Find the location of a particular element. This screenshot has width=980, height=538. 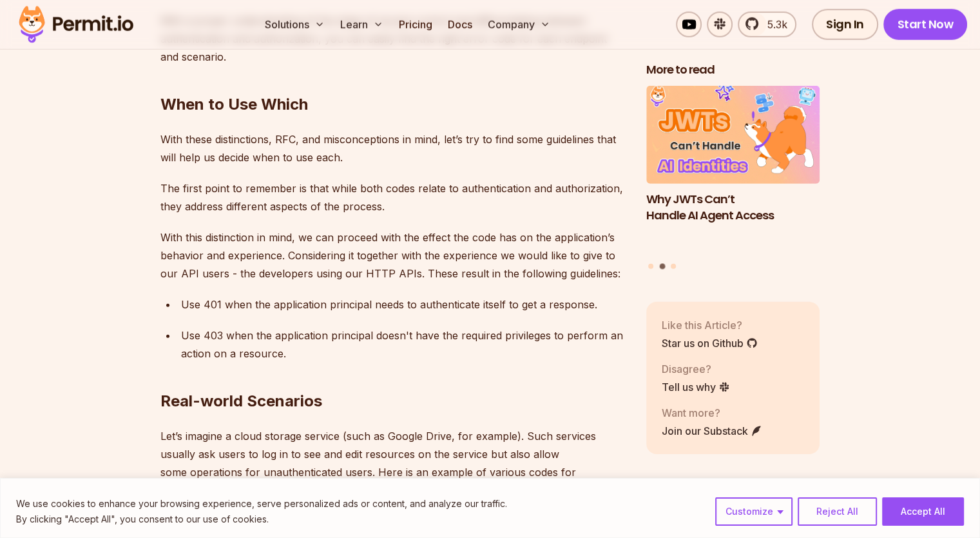

h2: When to Use Which is located at coordinates (393, 78).